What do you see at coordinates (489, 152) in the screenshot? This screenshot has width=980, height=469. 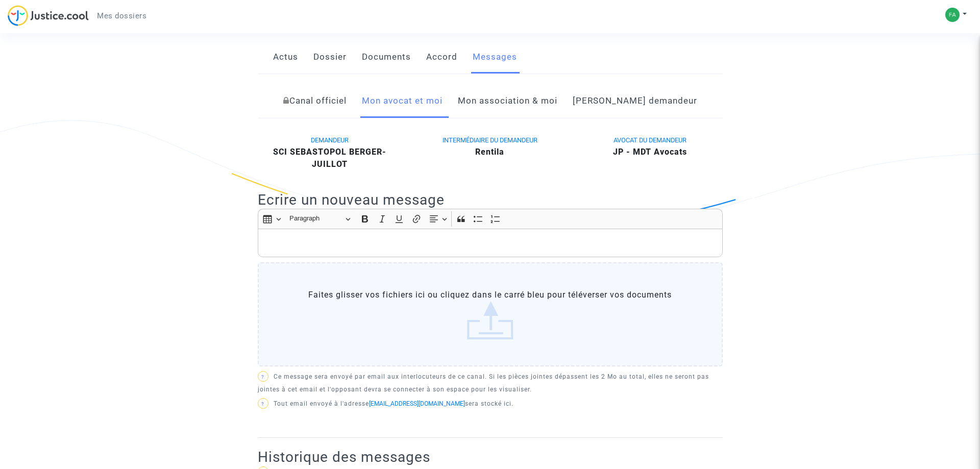 I see `b: Rentila` at bounding box center [489, 152].